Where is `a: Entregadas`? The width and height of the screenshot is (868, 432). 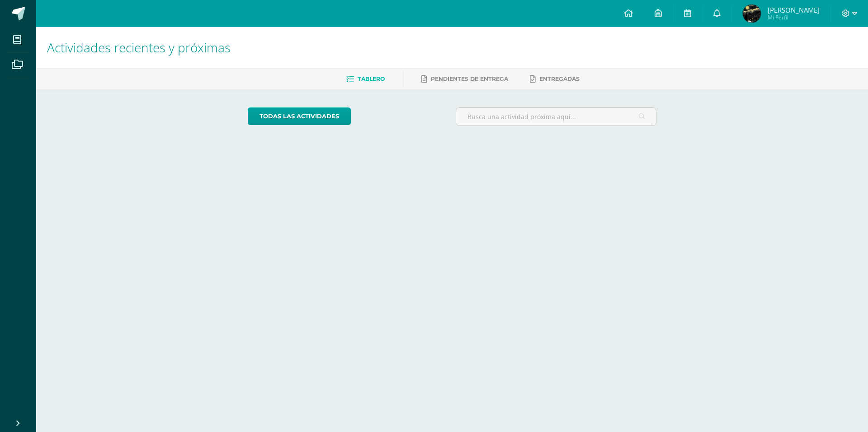
a: Entregadas is located at coordinates (555, 79).